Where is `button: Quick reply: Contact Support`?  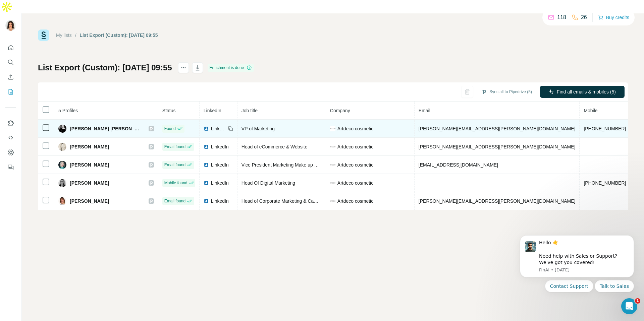 button: Quick reply: Contact Support is located at coordinates (59, 59).